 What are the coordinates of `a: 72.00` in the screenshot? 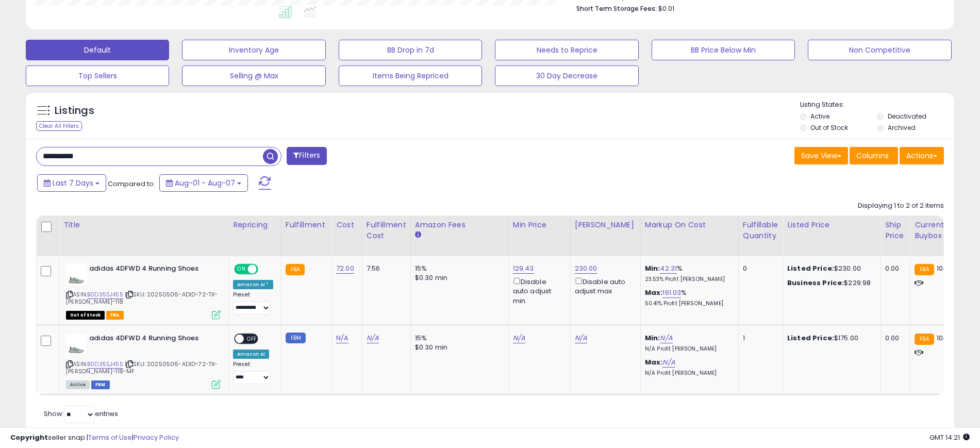 It's located at (345, 268).